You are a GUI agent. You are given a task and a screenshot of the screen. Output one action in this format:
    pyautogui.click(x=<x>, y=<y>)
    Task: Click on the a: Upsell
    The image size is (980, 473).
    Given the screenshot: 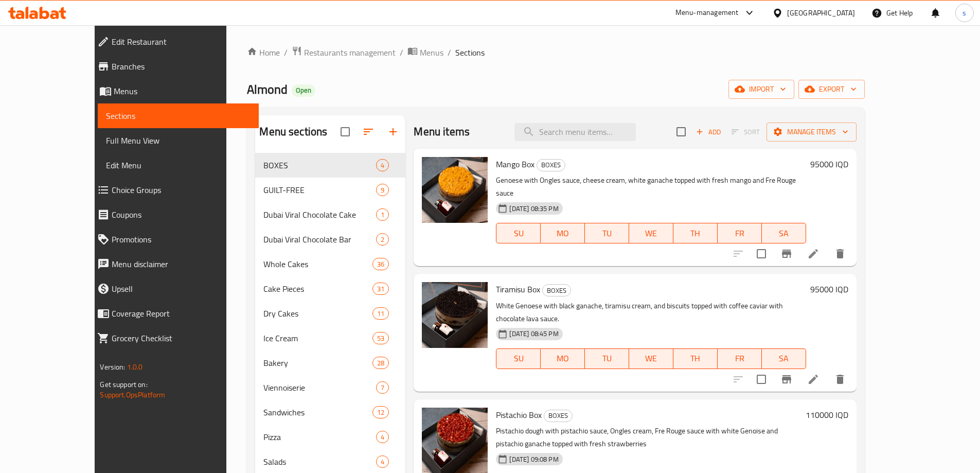 What is the action you would take?
    pyautogui.click(x=173, y=289)
    